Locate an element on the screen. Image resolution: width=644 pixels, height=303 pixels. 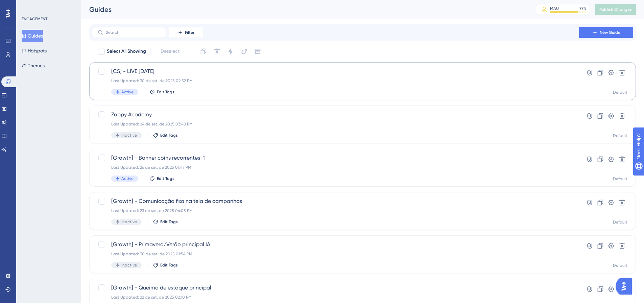
div: Last Updated: 23 de set. de 2025 06:05 PM is located at coordinates (335, 211).